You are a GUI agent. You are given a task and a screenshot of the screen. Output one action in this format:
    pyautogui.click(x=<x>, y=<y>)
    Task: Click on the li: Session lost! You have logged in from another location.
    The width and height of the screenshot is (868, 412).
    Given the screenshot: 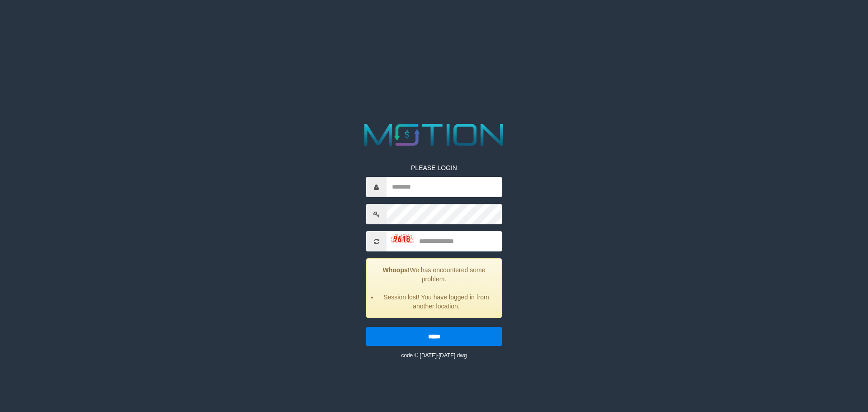 What is the action you would take?
    pyautogui.click(x=436, y=301)
    